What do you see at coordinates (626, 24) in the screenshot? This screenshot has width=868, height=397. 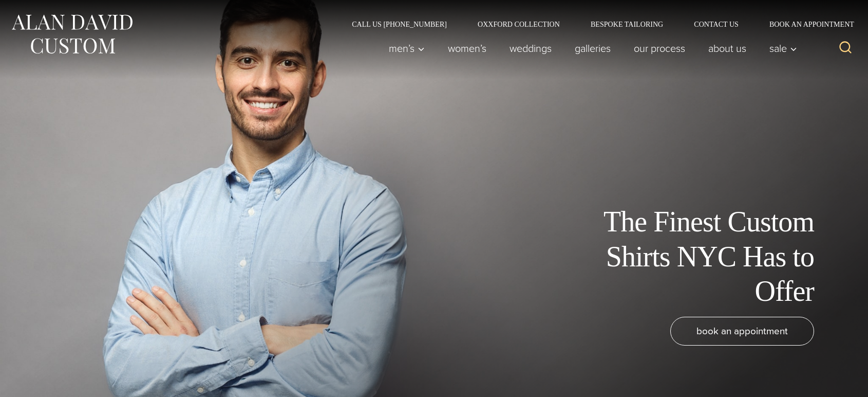 I see `a: Bespoke Tailoring` at bounding box center [626, 24].